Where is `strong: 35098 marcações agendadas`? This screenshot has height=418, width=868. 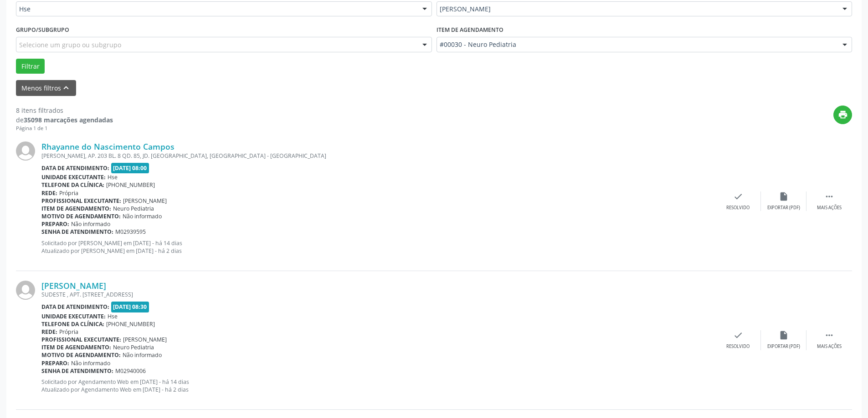
strong: 35098 marcações agendadas is located at coordinates (69, 120).